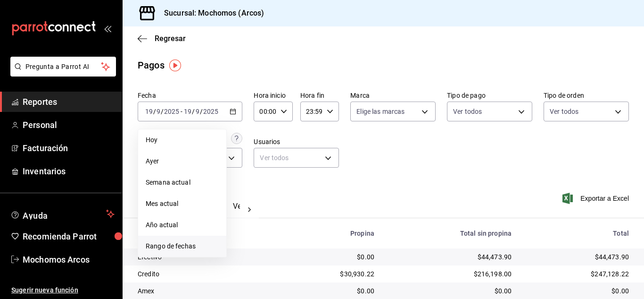 This screenshot has width=644, height=299. Describe the element at coordinates (69, 236) in the screenshot. I see `span: Recomienda Parrot` at that location.